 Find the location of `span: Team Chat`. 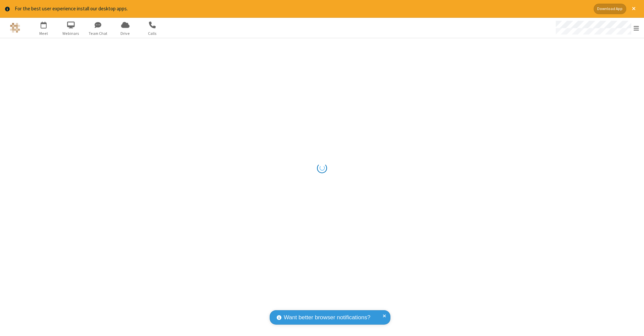

span: Team Chat is located at coordinates (98, 33).